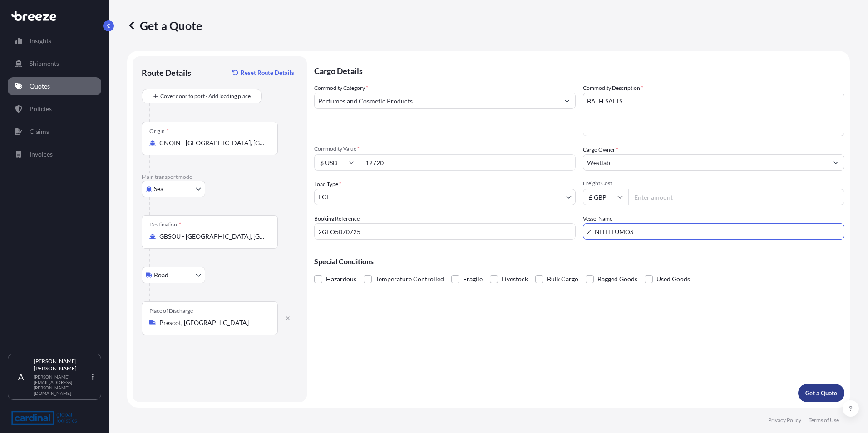 The width and height of the screenshot is (868, 433). Describe the element at coordinates (601, 149) in the screenshot. I see `label: Cargo Owner` at that location.